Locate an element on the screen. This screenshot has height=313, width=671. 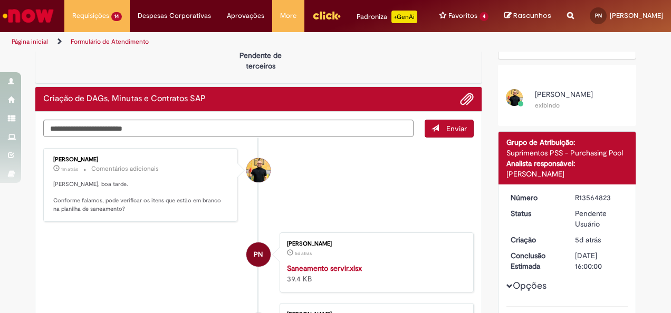
div: Analista responsável: is located at coordinates (567, 163).